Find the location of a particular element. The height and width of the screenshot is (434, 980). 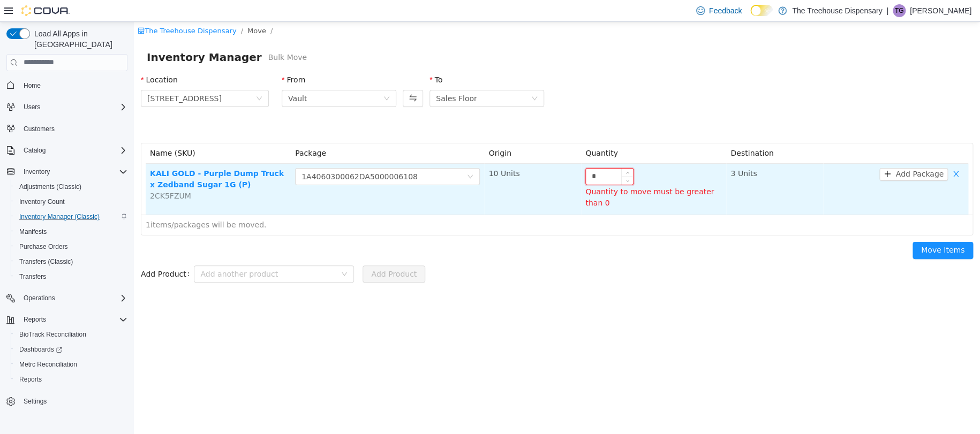

a: KALI GOLD - Purple Dump Truck x Zedband Sugar 1G (P) is located at coordinates (83, 157).